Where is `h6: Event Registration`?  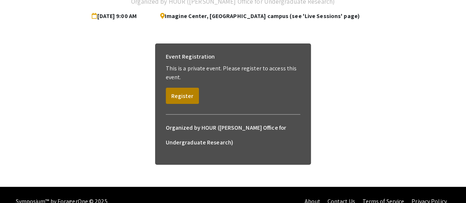
h6: Event Registration is located at coordinates (191, 57).